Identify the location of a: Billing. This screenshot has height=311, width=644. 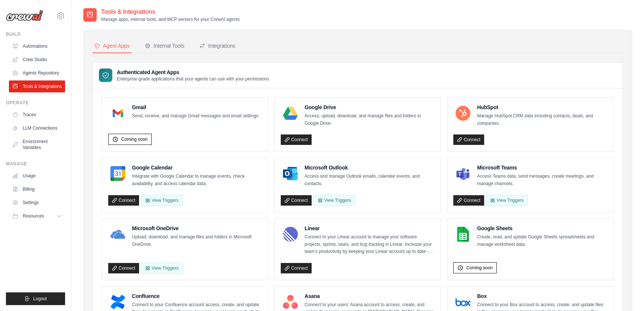
(37, 189).